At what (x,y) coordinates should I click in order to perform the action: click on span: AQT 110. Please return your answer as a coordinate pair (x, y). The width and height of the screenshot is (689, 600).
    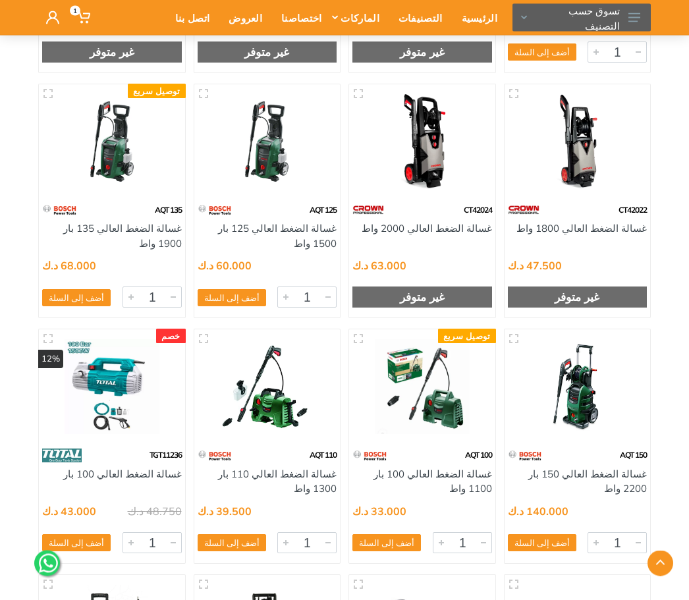
    Looking at the image, I should click on (323, 455).